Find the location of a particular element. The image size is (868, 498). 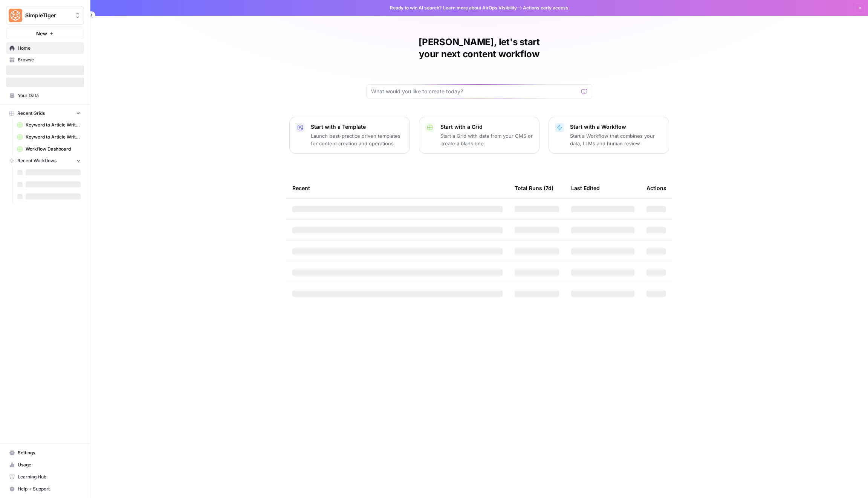

div: Total Runs (7d) is located at coordinates (534, 187).